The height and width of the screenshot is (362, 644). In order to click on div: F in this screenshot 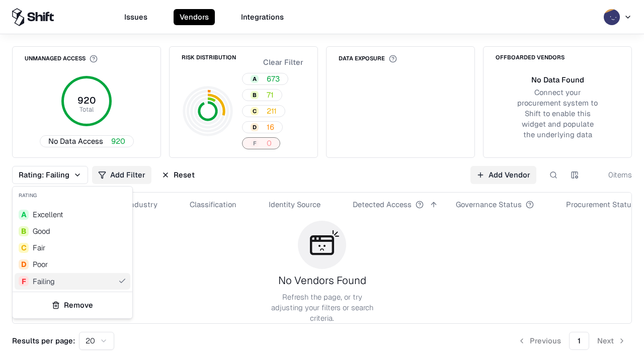, I will do `click(24, 281)`.